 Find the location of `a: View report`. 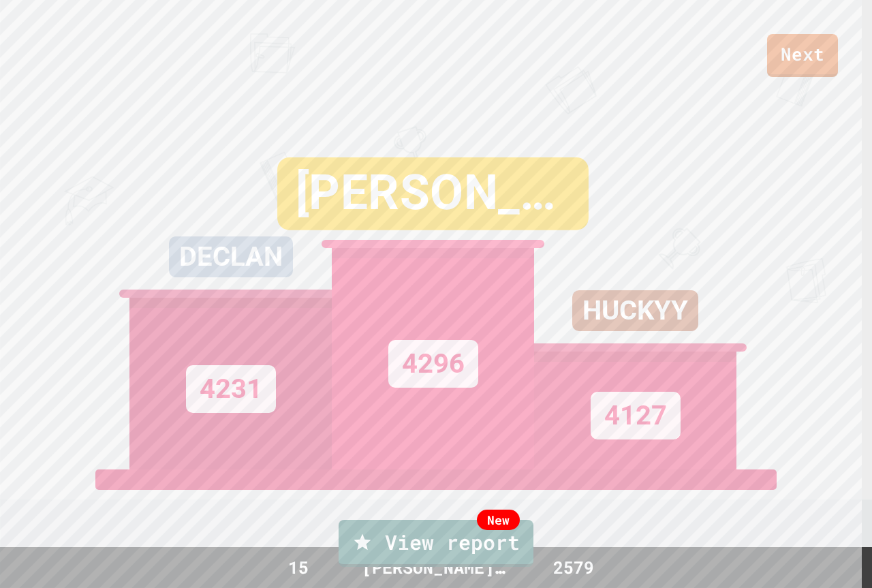

a: View report is located at coordinates (436, 543).